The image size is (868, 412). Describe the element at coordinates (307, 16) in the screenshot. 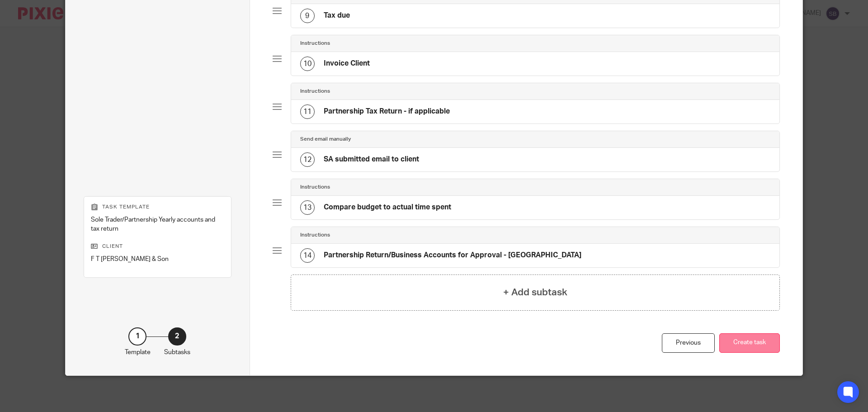

I see `div: 9` at that location.